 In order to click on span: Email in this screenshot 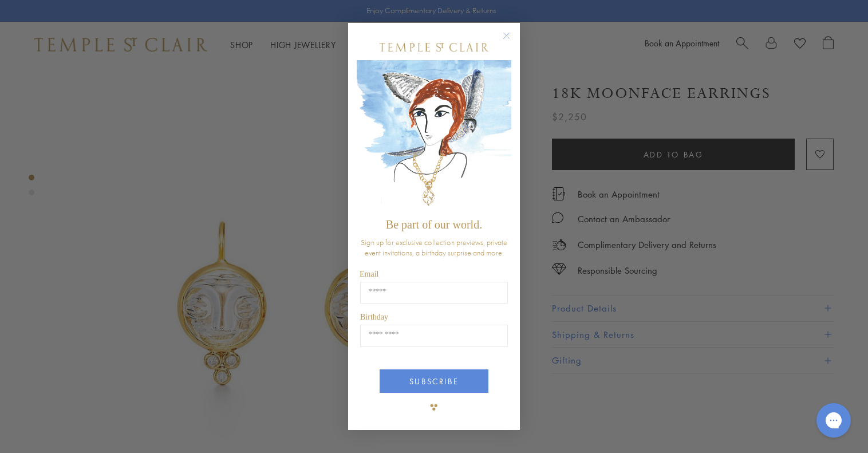, I will do `click(368, 274)`.